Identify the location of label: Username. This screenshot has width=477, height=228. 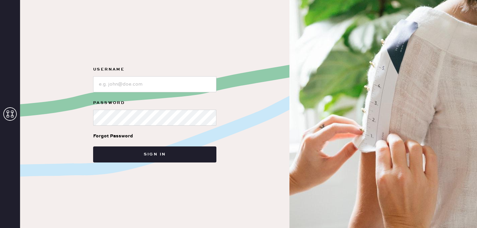
(155, 70).